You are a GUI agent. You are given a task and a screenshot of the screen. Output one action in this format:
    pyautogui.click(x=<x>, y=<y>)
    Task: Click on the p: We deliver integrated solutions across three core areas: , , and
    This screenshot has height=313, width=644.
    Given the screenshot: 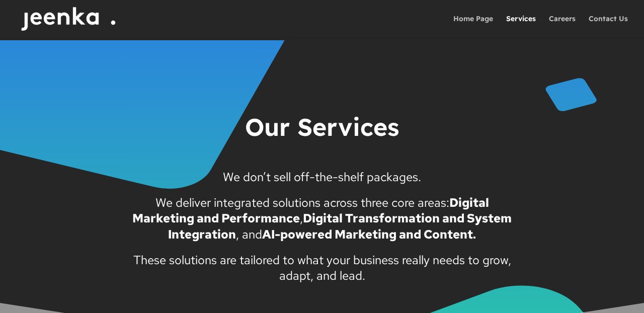 What is the action you would take?
    pyautogui.click(x=322, y=223)
    